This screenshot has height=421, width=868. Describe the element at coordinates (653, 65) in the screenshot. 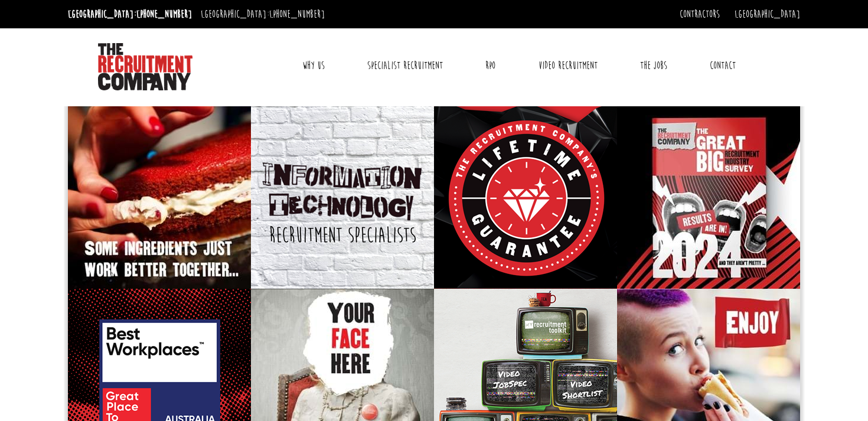

I see `a: The Jobs` at that location.